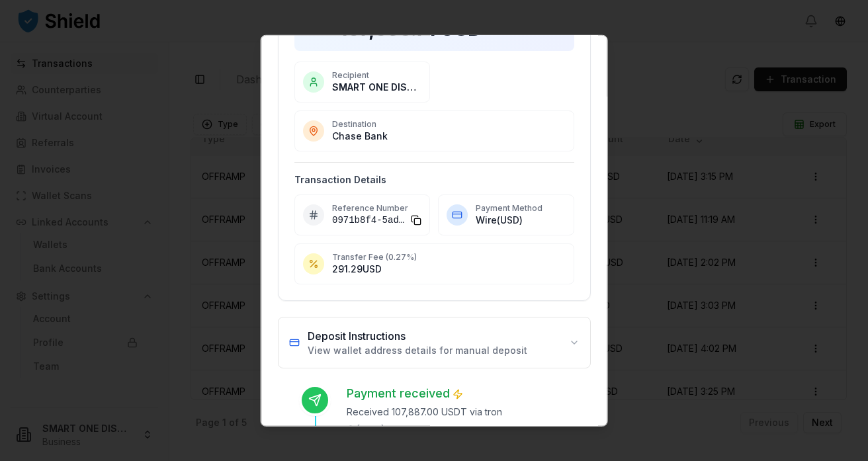  What do you see at coordinates (469, 411) in the screenshot?
I see `p: Received 107,887.00 USDT via tron` at bounding box center [469, 411].